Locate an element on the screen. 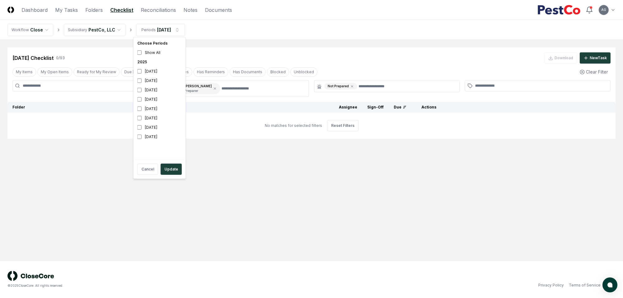 The height and width of the screenshot is (298, 623). button: Update is located at coordinates (171, 169).